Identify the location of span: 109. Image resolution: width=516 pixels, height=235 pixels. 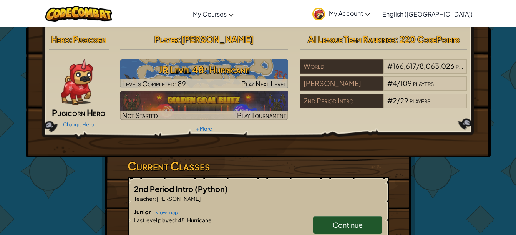
(406, 83).